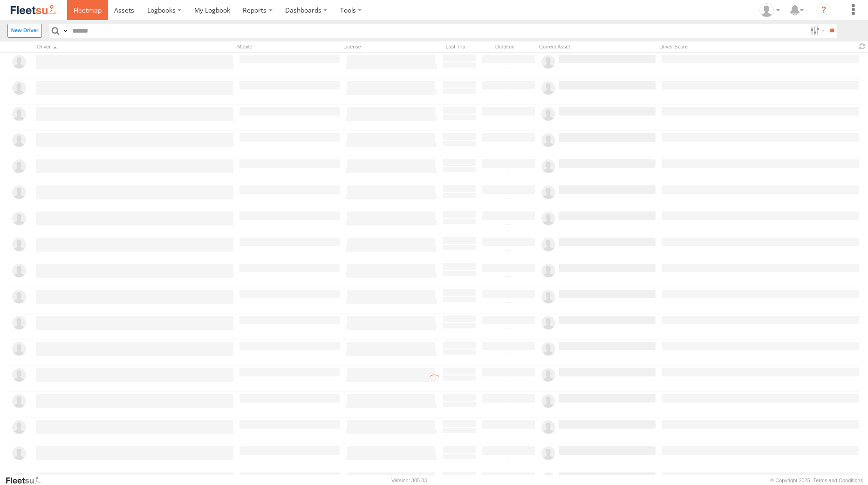 The width and height of the screenshot is (868, 485). I want to click on div: Driver Score, so click(755, 47).